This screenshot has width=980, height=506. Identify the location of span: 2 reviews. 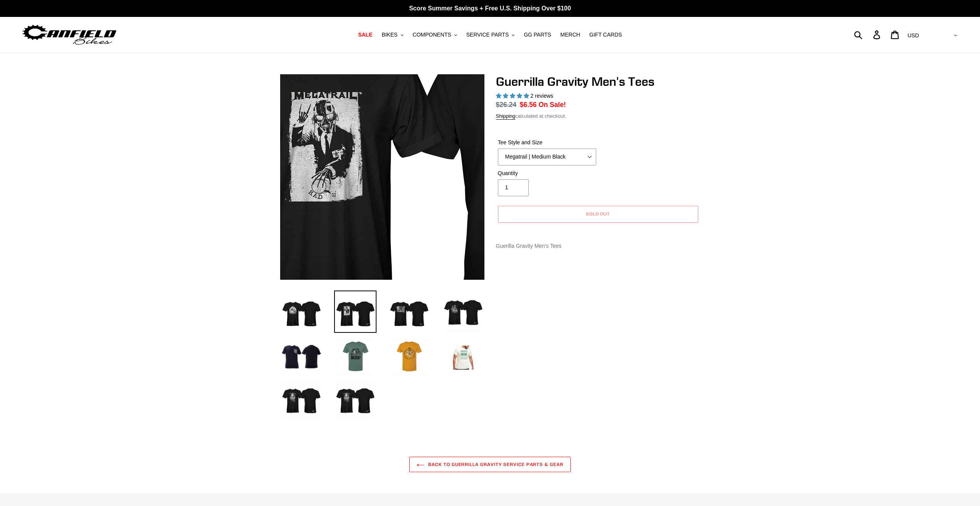
(541, 96).